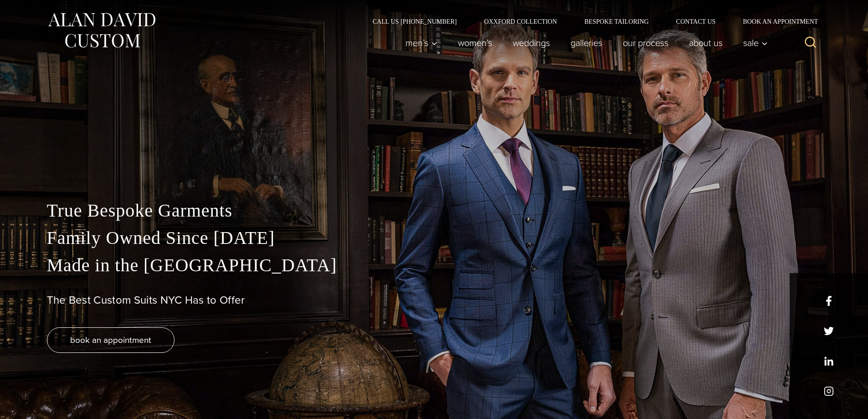  What do you see at coordinates (590, 21) in the screenshot?
I see `nav: Secondary Navigation` at bounding box center [590, 21].